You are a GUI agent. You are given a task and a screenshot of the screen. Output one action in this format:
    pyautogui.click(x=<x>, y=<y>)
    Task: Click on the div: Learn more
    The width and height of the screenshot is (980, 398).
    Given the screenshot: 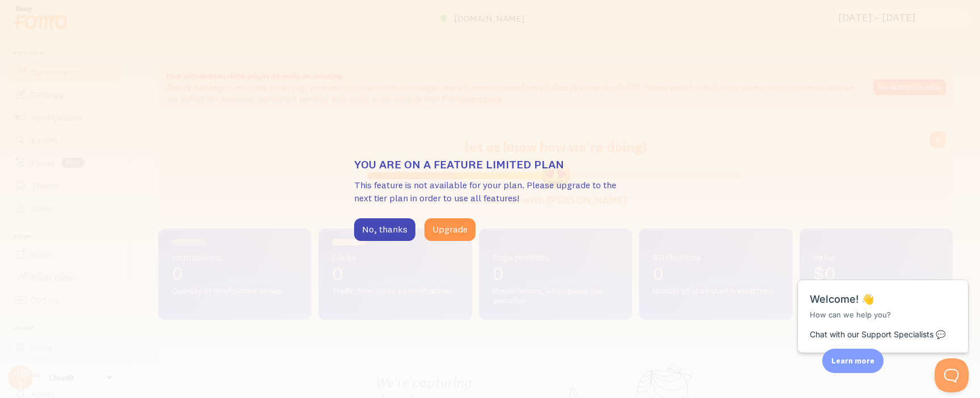 What is the action you would take?
    pyautogui.click(x=853, y=361)
    